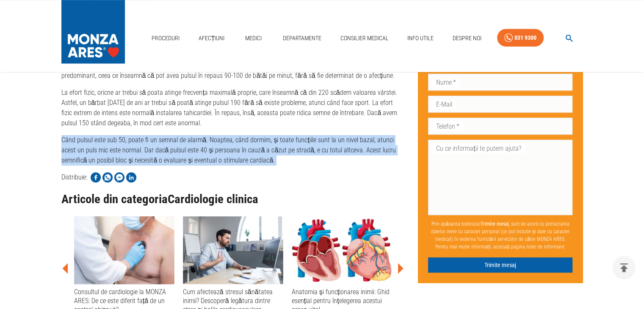 This screenshot has width=644, height=309. I want to click on button: Share on LinkedIn, so click(131, 177).